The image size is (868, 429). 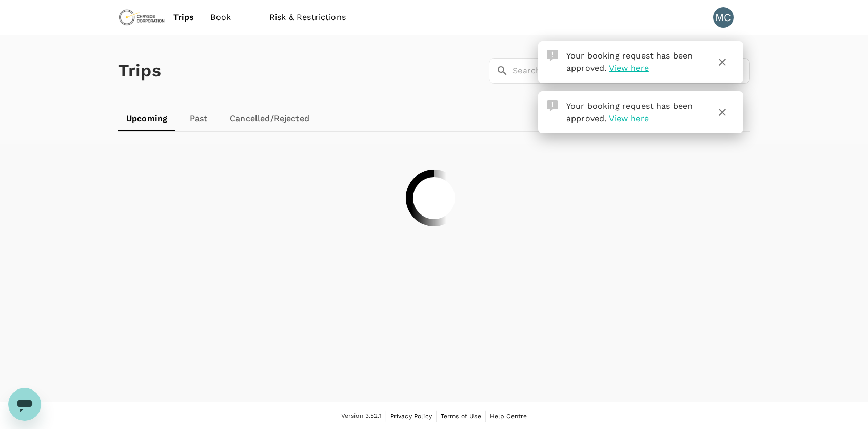 I want to click on h1: Trips, so click(x=140, y=71).